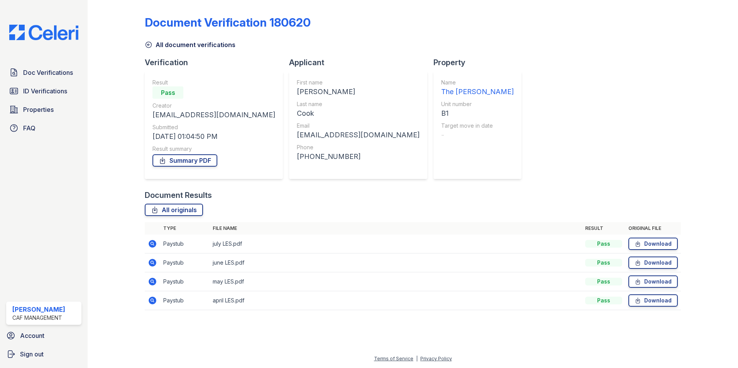  What do you see at coordinates (436, 359) in the screenshot?
I see `a: Privacy Policy` at bounding box center [436, 359].